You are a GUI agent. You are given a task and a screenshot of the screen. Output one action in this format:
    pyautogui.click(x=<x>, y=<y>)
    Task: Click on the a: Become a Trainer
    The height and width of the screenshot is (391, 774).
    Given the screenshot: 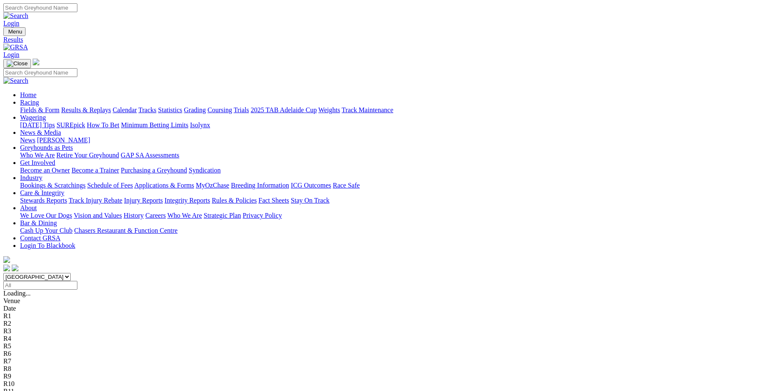 What is the action you would take?
    pyautogui.click(x=95, y=170)
    